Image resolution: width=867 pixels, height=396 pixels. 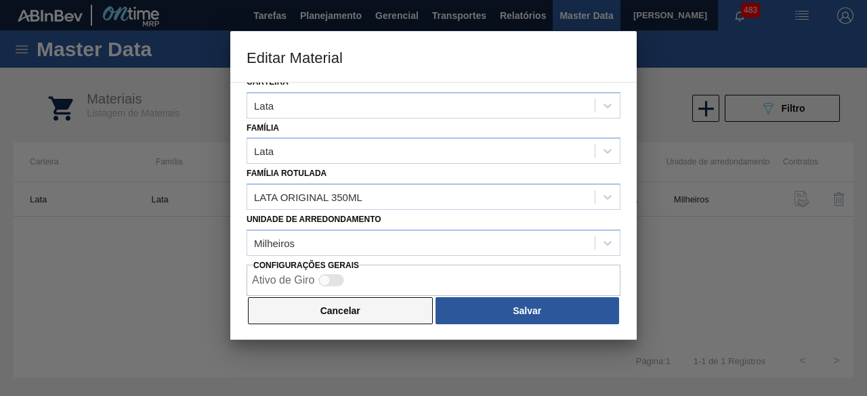 I want to click on label: Família, so click(x=263, y=128).